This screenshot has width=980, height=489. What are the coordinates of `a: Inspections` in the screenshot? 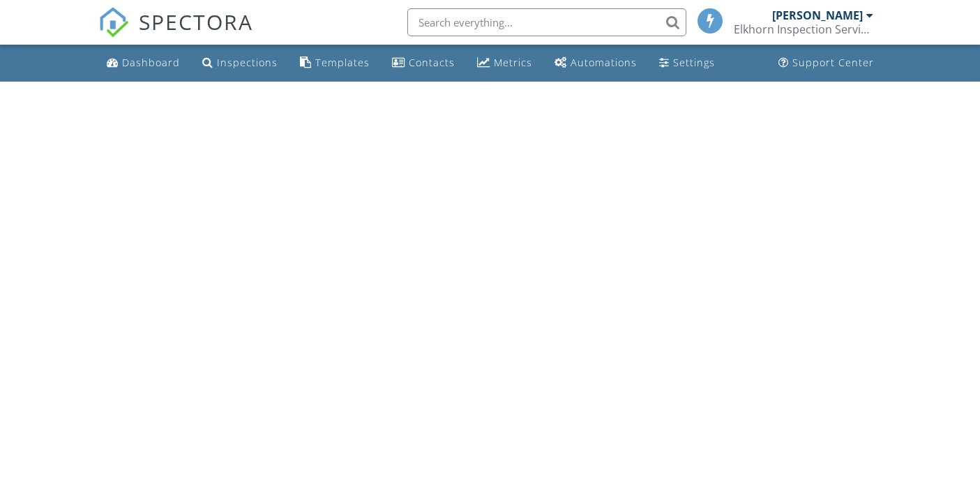 It's located at (240, 63).